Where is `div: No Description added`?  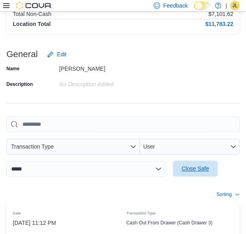
div: No Description added is located at coordinates (113, 83).